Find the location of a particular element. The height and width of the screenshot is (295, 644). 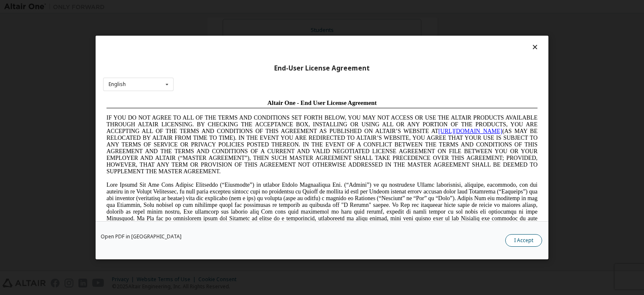

button: I Accept is located at coordinates (524, 240).